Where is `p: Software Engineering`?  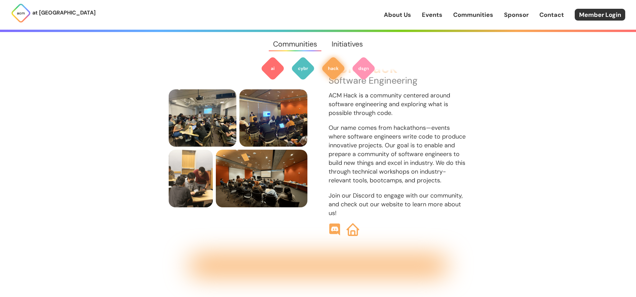 p: Software Engineering is located at coordinates (398, 80).